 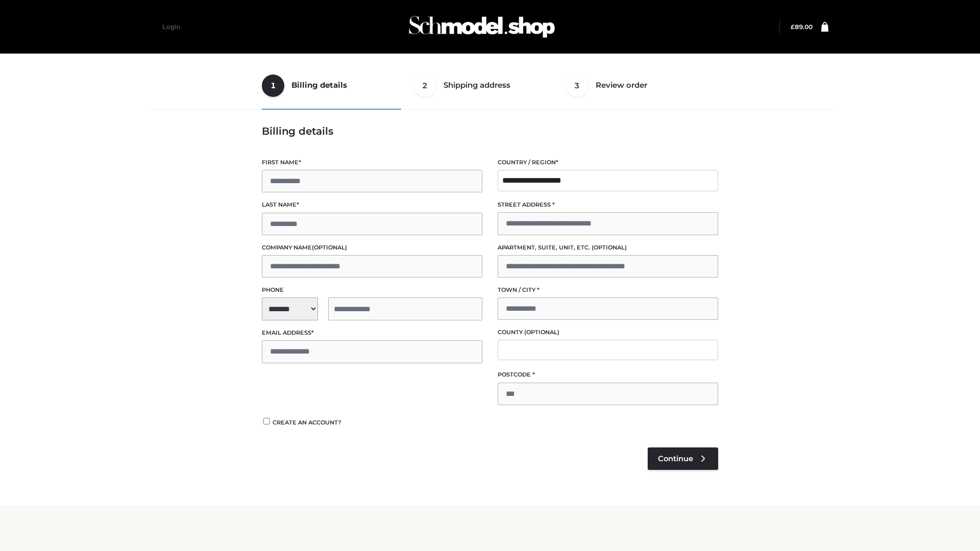 I want to click on label: Company name, so click(x=372, y=248).